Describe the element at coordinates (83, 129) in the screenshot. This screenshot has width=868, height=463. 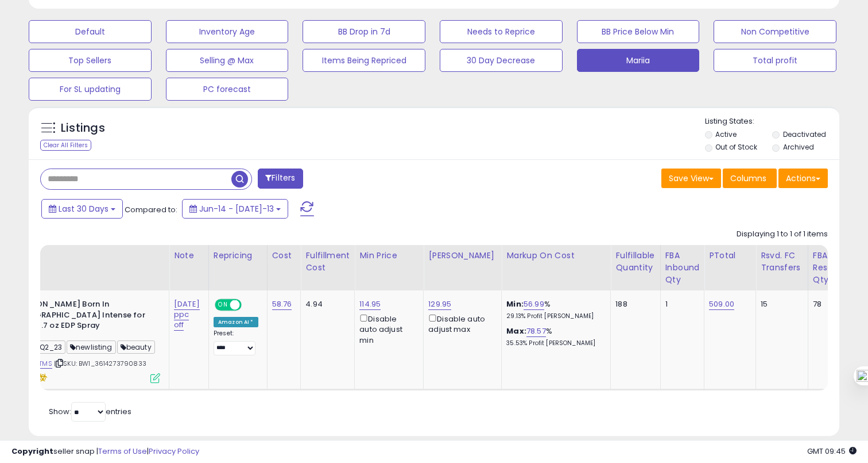
I see `h5: Listings` at that location.